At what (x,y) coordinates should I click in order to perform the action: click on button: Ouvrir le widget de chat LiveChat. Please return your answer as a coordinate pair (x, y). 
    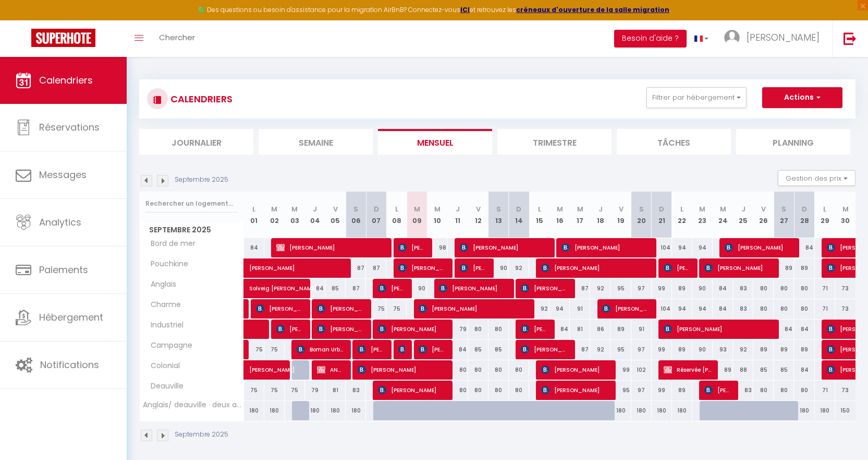
    Looking at the image, I should click on (24, 20).